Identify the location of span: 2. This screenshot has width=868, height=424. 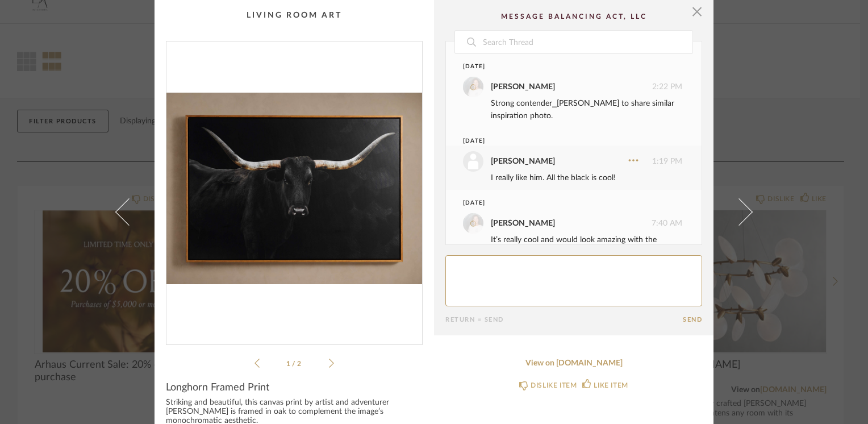
(300, 364).